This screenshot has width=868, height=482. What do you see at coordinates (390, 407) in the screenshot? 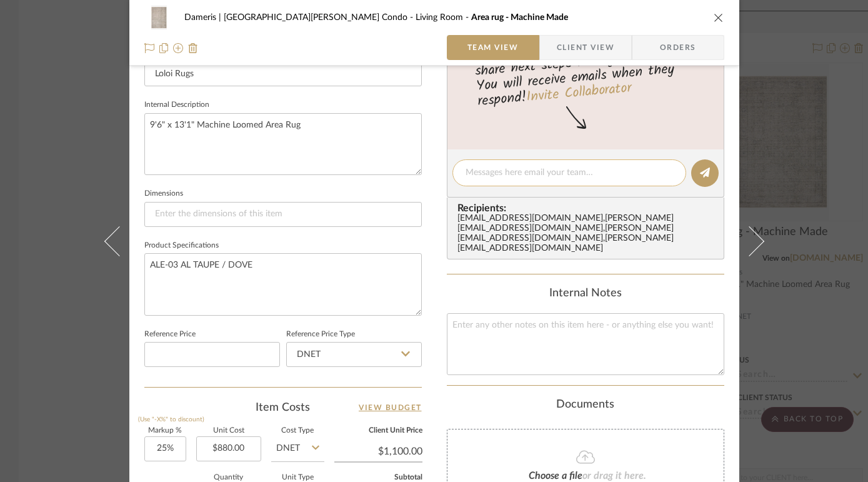
I see `a: View Budget` at bounding box center [390, 407].